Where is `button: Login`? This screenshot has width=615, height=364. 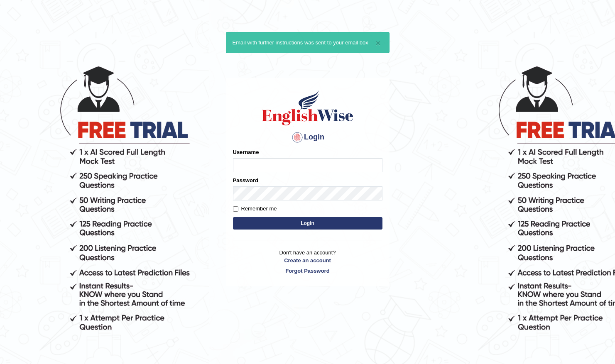
button: Login is located at coordinates (308, 223).